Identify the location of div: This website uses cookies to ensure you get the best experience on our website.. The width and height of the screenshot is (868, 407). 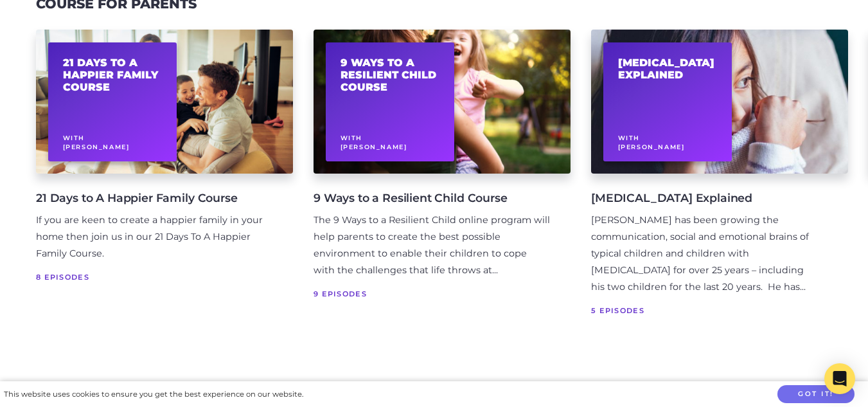
(153, 394).